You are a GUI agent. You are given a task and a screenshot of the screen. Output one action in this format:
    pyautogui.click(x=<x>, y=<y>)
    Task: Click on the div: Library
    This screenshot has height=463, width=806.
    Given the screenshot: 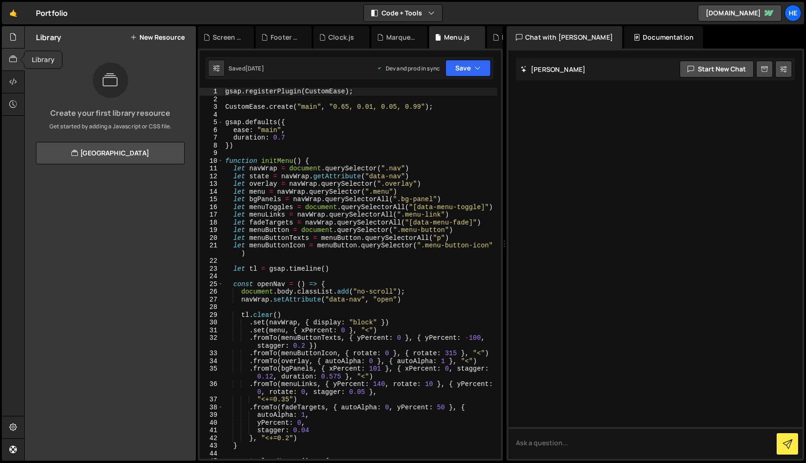 What is the action you would take?
    pyautogui.click(x=43, y=60)
    